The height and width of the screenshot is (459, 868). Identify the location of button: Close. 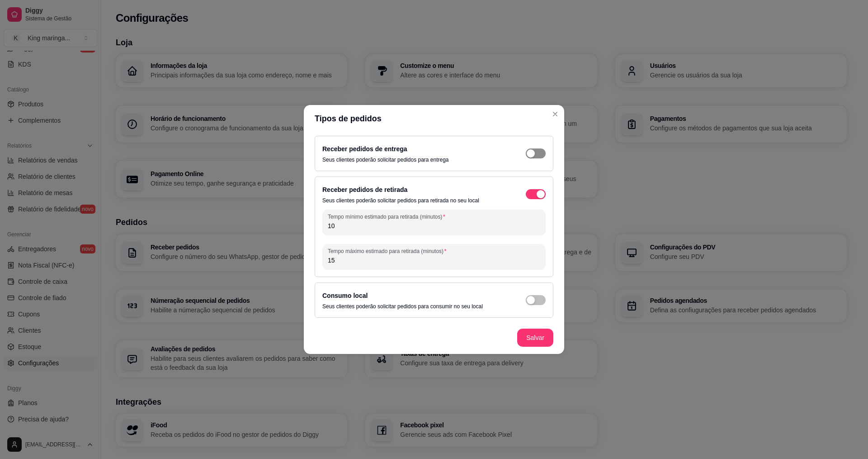
(555, 114).